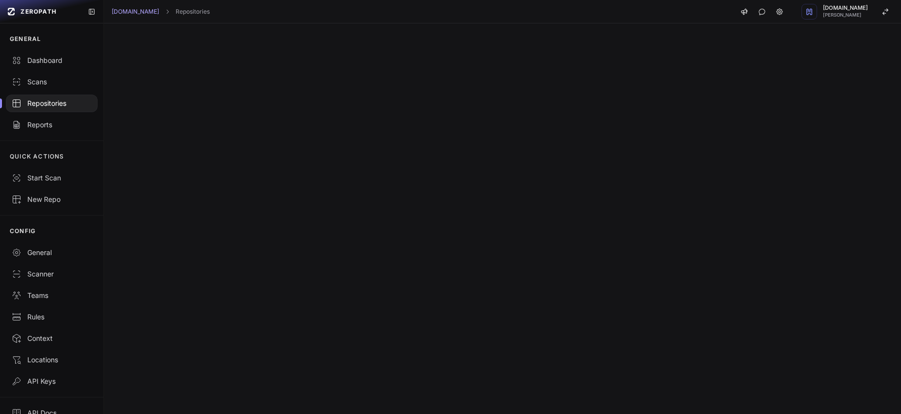 The image size is (901, 414). Describe the element at coordinates (25, 39) in the screenshot. I see `p: GENERAL` at that location.